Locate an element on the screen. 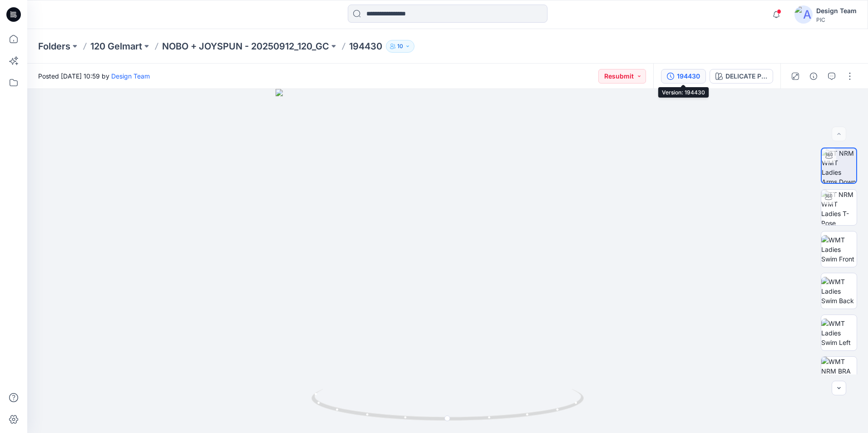 The height and width of the screenshot is (433, 868). a: 120 Gelmart is located at coordinates (116, 46).